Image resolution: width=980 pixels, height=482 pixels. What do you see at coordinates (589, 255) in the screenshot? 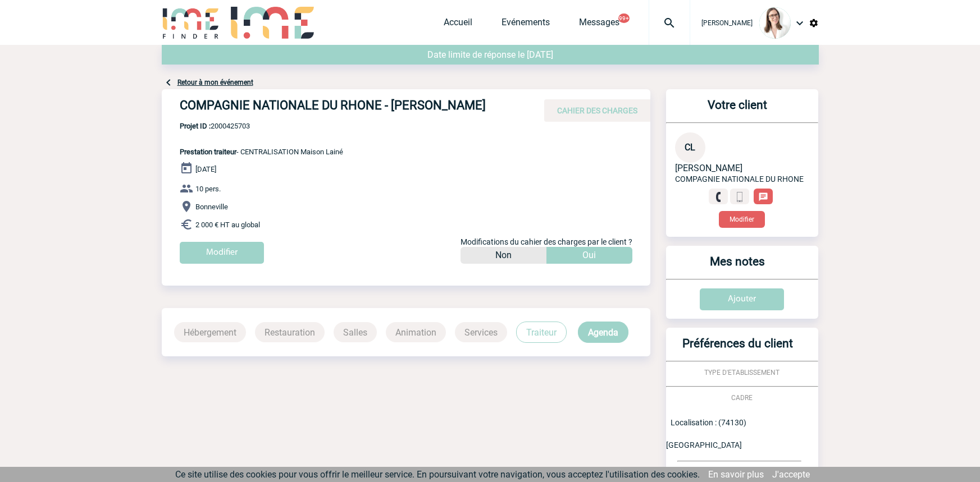
I see `p: Oui` at bounding box center [589, 255].